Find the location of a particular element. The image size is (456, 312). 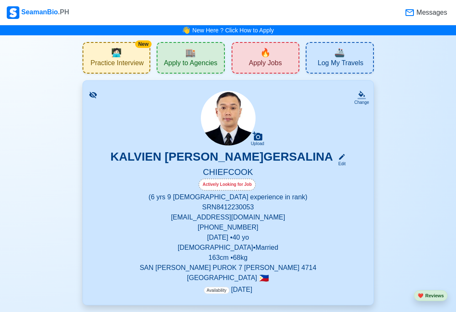

span: Apply Jobs is located at coordinates (265, 64).